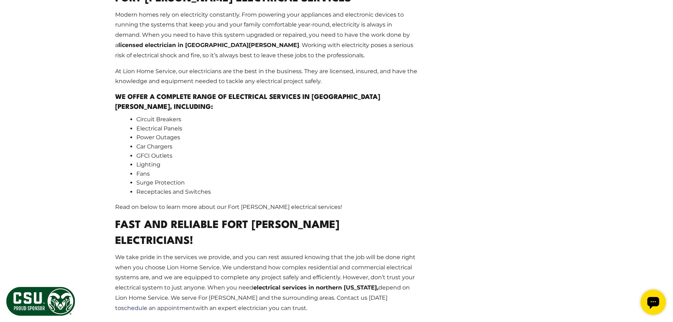 Image resolution: width=673 pixels, height=322 pixels. What do you see at coordinates (277, 174) in the screenshot?
I see `li: Fans` at bounding box center [277, 174].